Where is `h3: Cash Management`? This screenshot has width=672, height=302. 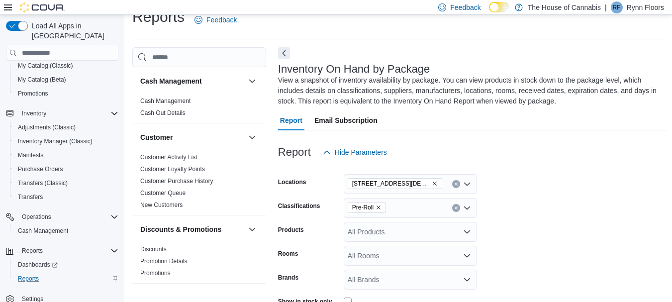 h3: Cash Management is located at coordinates (171, 81).